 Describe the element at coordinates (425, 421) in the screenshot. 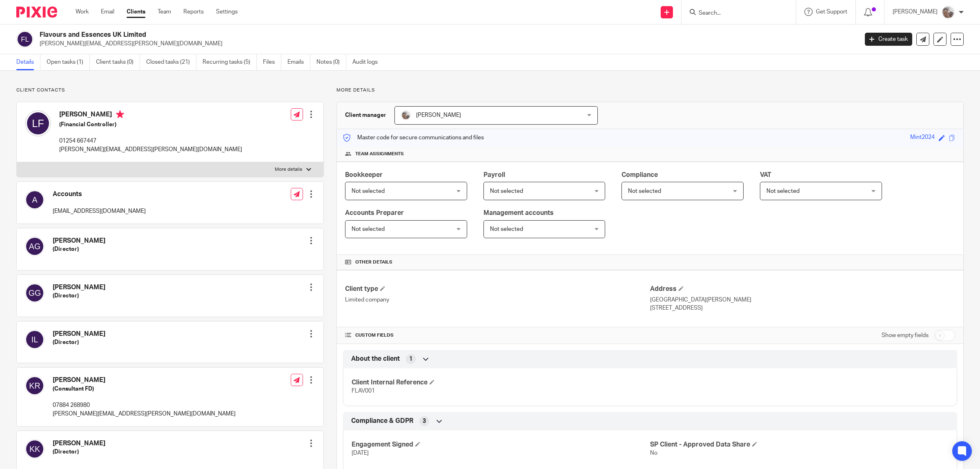

I see `span: 3` at that location.